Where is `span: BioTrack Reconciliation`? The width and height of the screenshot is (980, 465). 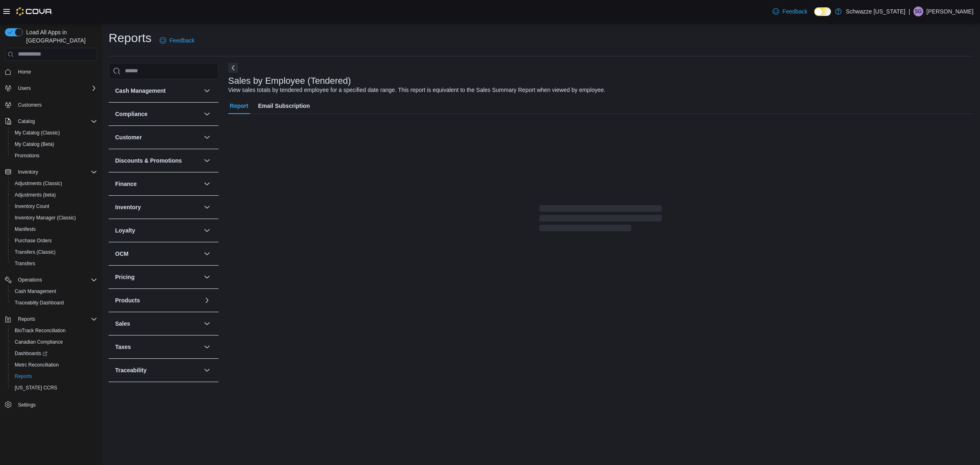 span: BioTrack Reconciliation is located at coordinates (40, 331).